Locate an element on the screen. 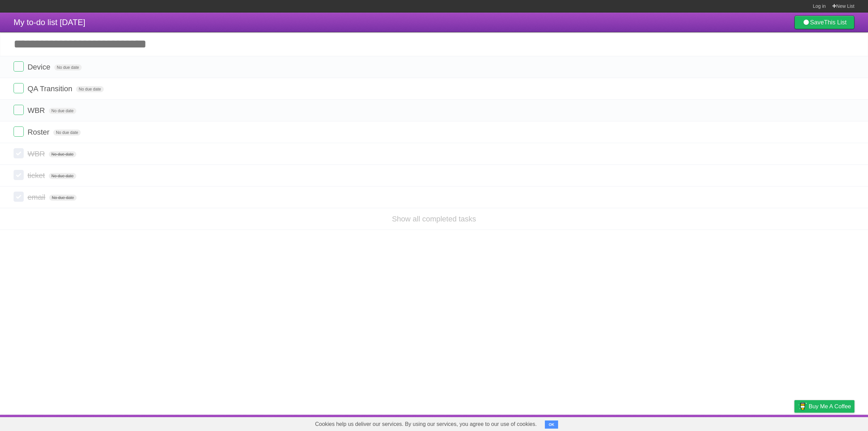 This screenshot has width=868, height=431. img: Buy me a coffee is located at coordinates (802, 407).